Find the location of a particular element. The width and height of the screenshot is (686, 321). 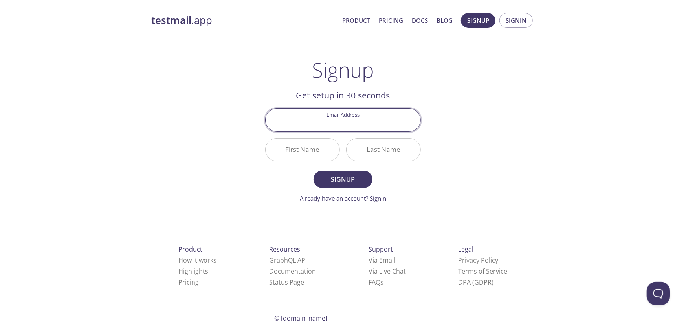

a: Docs is located at coordinates (420, 20).